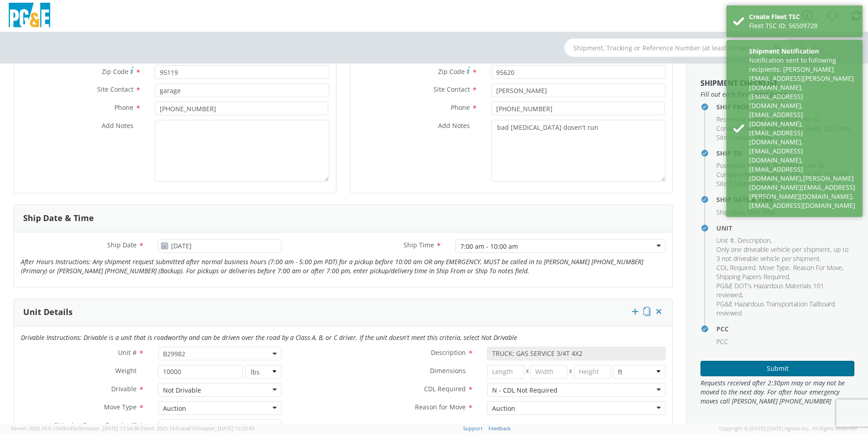  I want to click on a: Support, so click(473, 428).